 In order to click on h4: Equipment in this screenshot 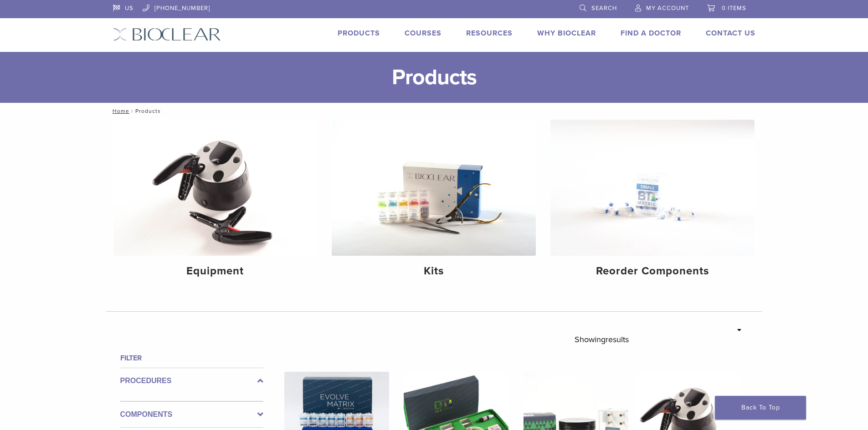, I will do `click(216, 271)`.